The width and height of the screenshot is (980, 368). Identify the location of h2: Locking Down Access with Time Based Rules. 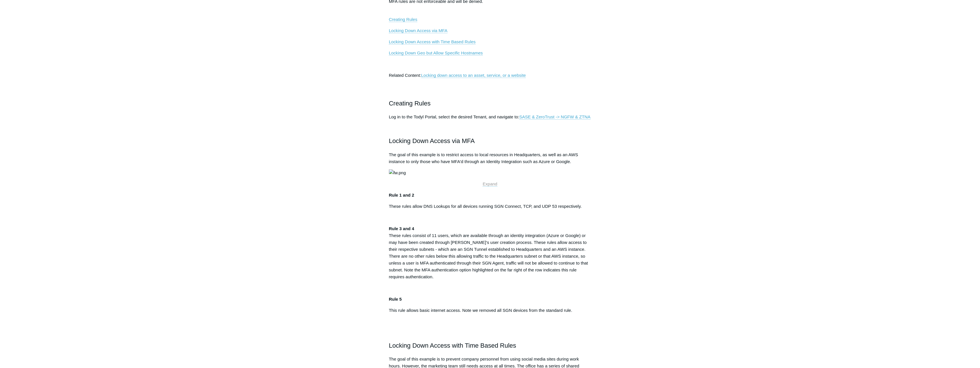
(490, 345).